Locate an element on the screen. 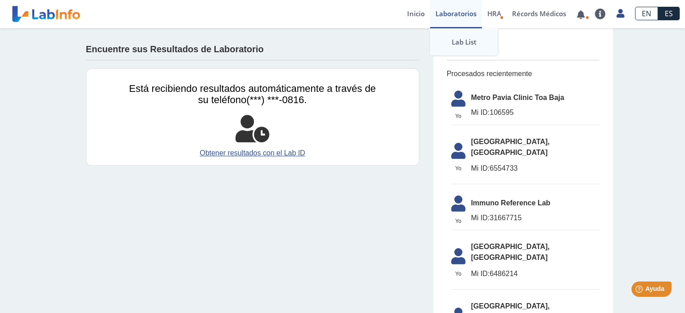 Image resolution: width=685 pixels, height=313 pixels. span: 6554733 is located at coordinates (535, 168).